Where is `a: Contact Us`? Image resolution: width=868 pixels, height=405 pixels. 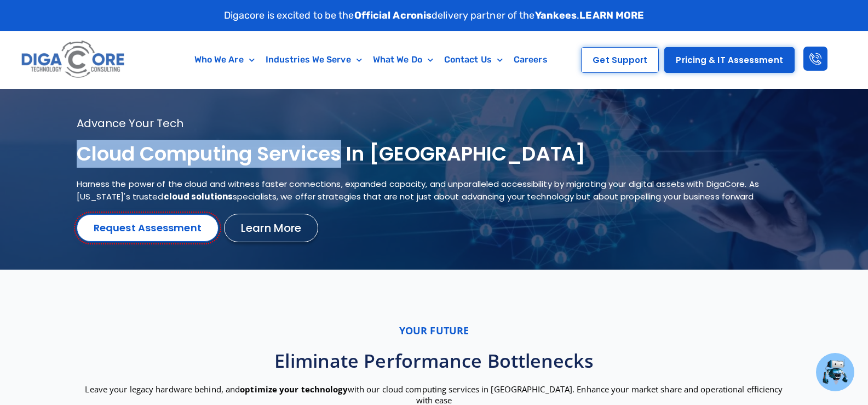
a: Contact Us is located at coordinates (473, 60).